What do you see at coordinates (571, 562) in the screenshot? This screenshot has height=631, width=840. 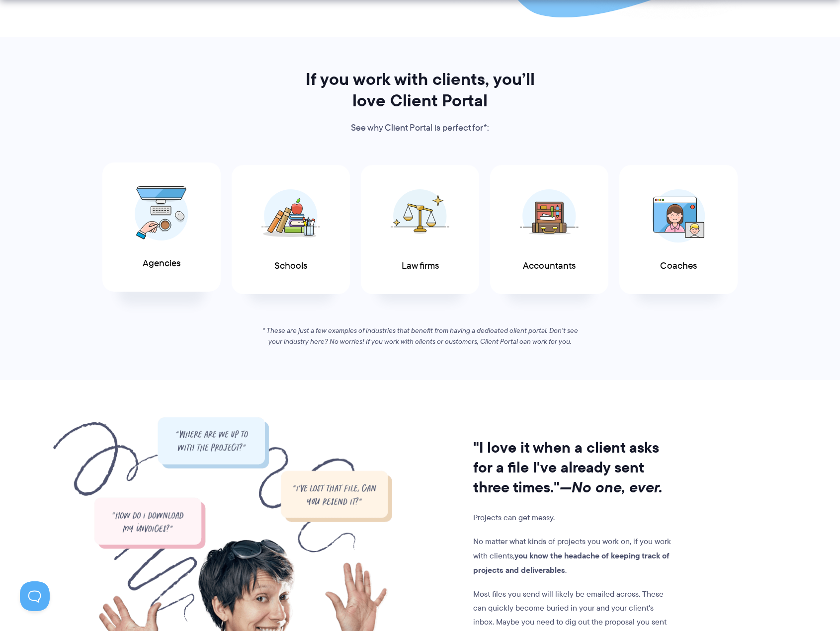 I see `strong: you know the headache of keeping track of projects and deliverables` at bounding box center [571, 562].